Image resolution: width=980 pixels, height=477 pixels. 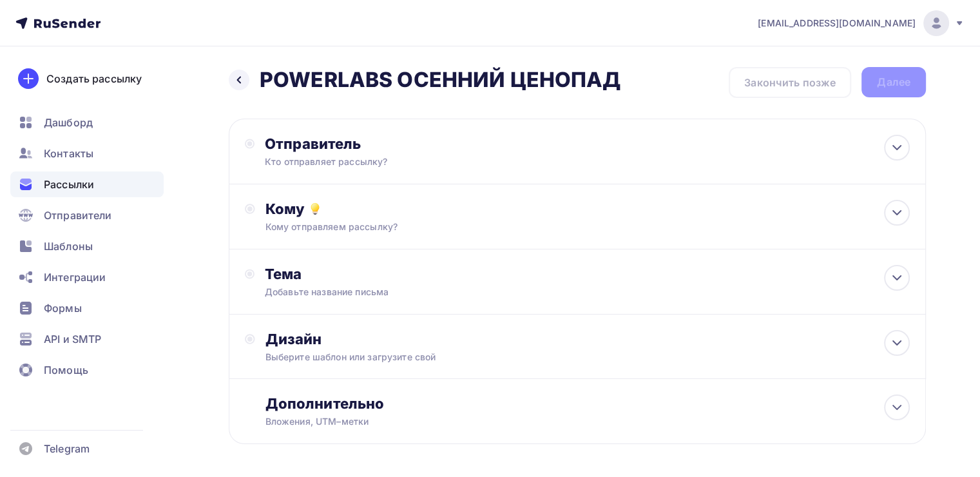 I want to click on a: Формы, so click(x=87, y=308).